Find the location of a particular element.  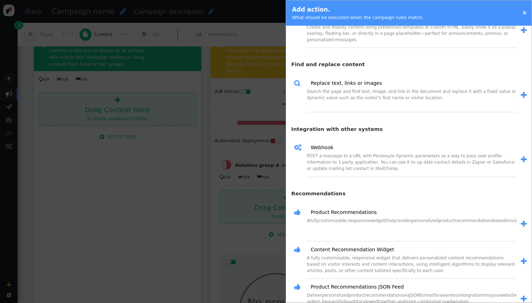

span: responsive is located at coordinates (359, 221).